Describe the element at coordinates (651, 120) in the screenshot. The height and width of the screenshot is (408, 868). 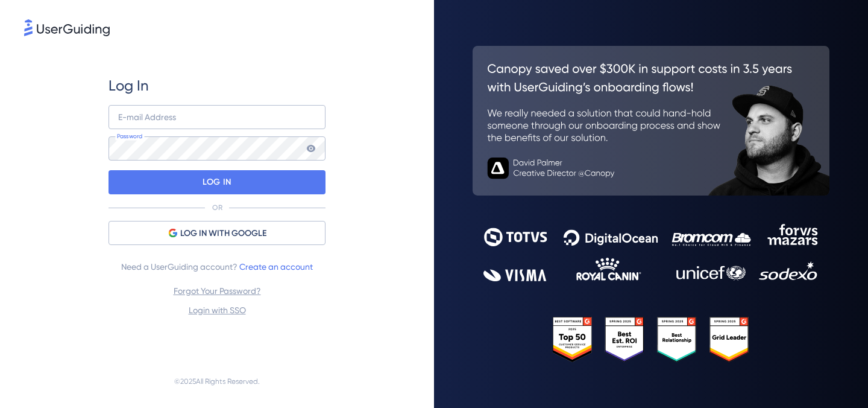
I see `img: 26c0aa7c25a843aed4baddd2b5e0fa68.svg` at that location.